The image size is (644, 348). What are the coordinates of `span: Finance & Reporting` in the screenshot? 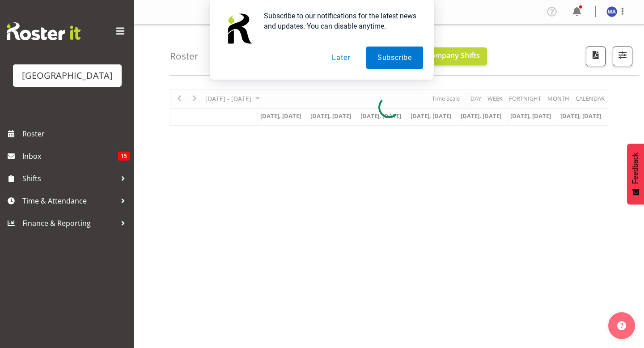 It's located at (69, 223).